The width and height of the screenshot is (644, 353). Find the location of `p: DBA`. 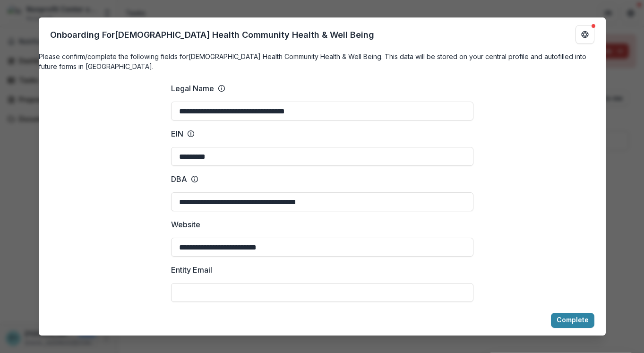

p: DBA is located at coordinates (179, 179).